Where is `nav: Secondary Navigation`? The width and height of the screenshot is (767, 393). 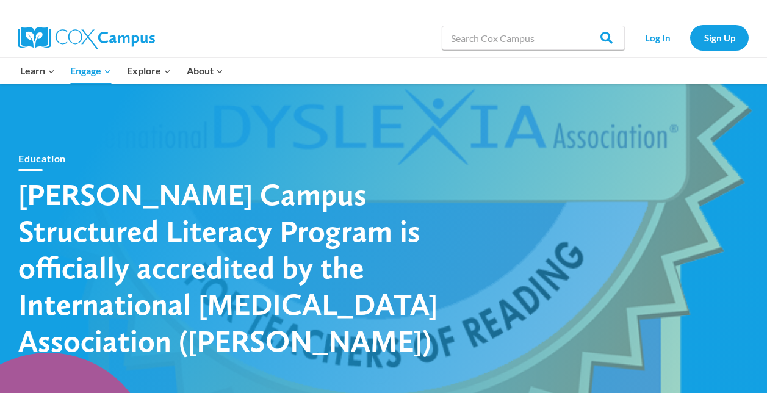
nav: Secondary Navigation is located at coordinates (690, 37).